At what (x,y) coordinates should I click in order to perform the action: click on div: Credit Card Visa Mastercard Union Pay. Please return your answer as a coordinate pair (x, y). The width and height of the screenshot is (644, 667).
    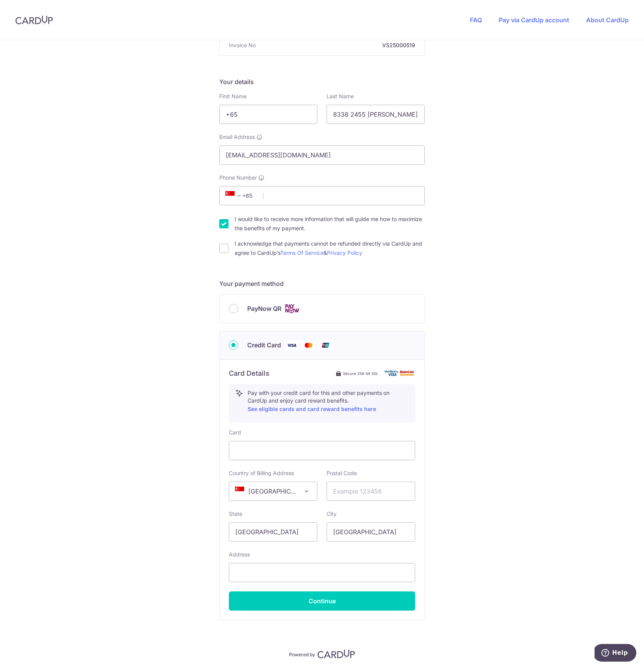
    Looking at the image, I should click on (322, 345).